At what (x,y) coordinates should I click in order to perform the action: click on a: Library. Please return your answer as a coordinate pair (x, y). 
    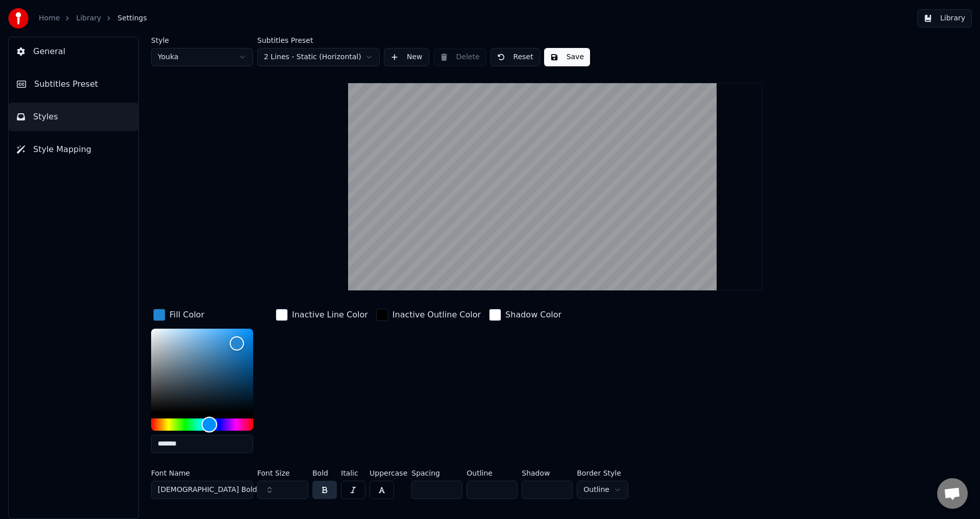
    Looking at the image, I should click on (88, 18).